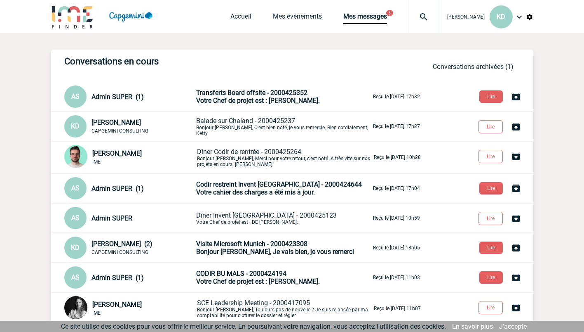  What do you see at coordinates (513, 326) in the screenshot?
I see `a: J'accepte` at bounding box center [513, 326].